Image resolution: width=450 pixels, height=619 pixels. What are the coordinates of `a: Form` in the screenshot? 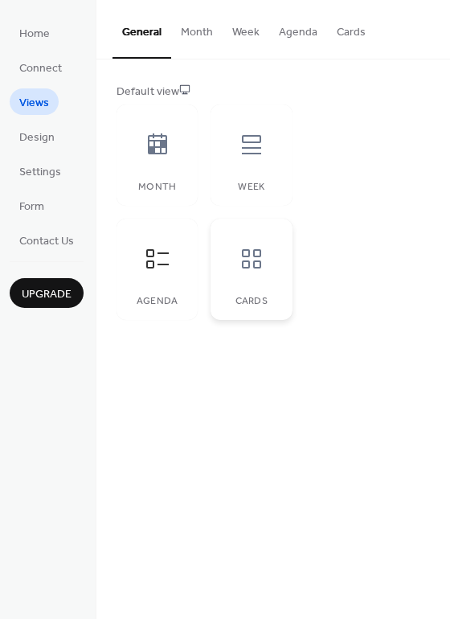 It's located at (31, 205).